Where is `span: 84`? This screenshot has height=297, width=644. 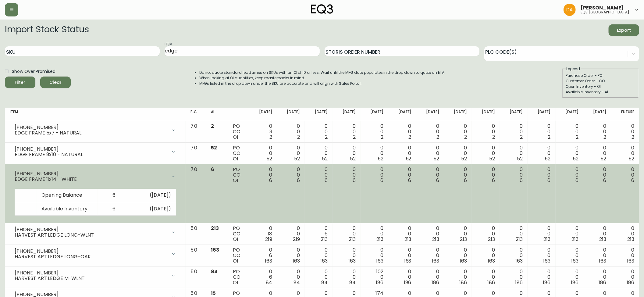 span: 84 is located at coordinates (214, 271).